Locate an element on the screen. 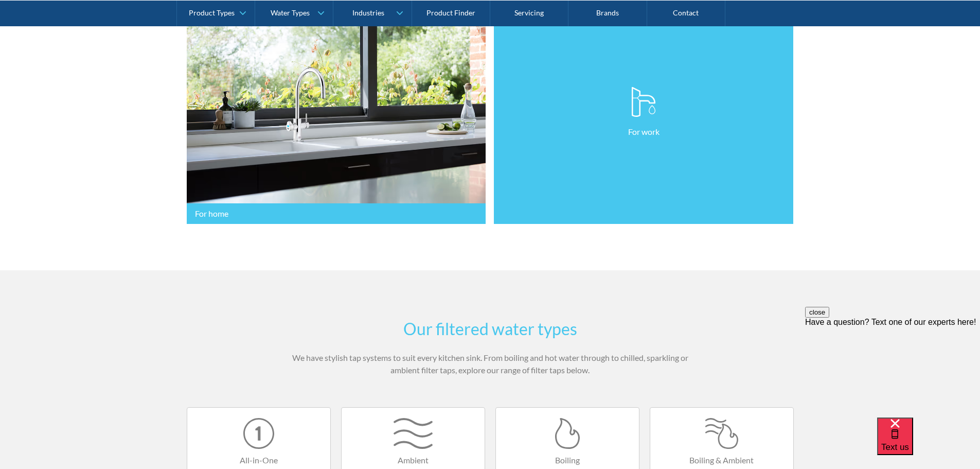  p: We have stylish tap systems to suit every kitchen sink. From boiling and hot water through to chi... is located at coordinates (490, 364).